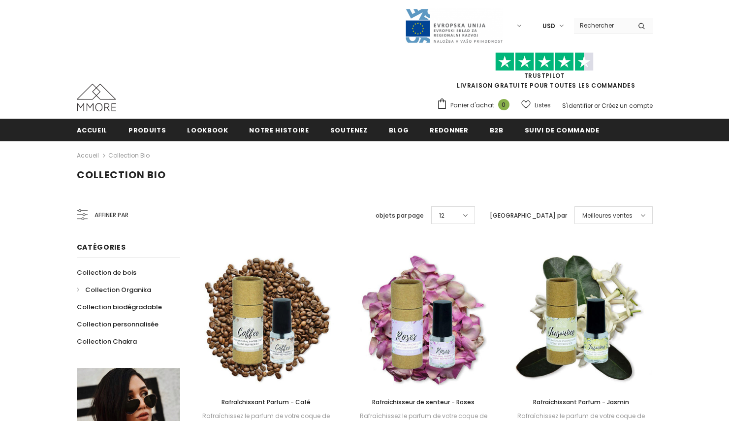  I want to click on span: Blog, so click(399, 130).